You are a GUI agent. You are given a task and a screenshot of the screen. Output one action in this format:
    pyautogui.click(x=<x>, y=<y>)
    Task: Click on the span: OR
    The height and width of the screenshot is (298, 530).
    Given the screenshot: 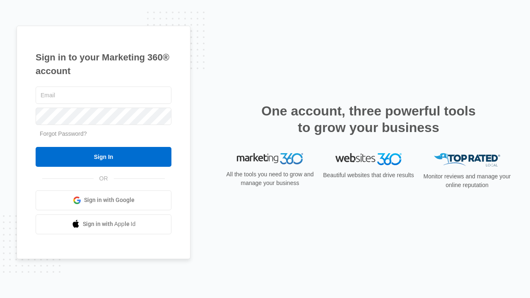 What is the action you would take?
    pyautogui.click(x=104, y=179)
    